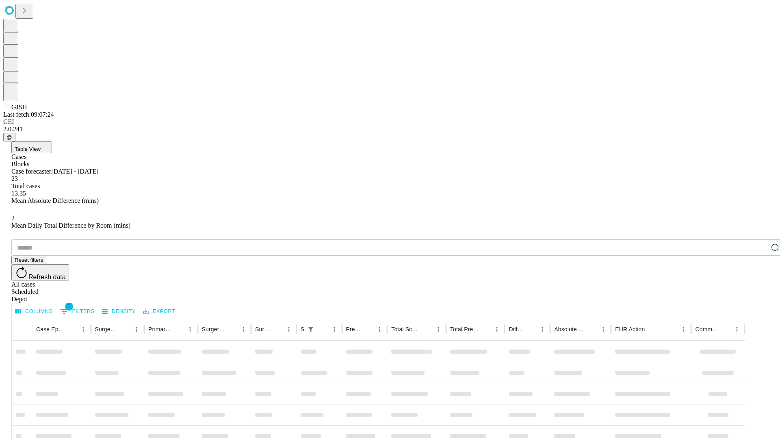 Image resolution: width=780 pixels, height=439 pixels. What do you see at coordinates (354, 329) in the screenshot?
I see `div: Predicted In Room Duration` at bounding box center [354, 329].